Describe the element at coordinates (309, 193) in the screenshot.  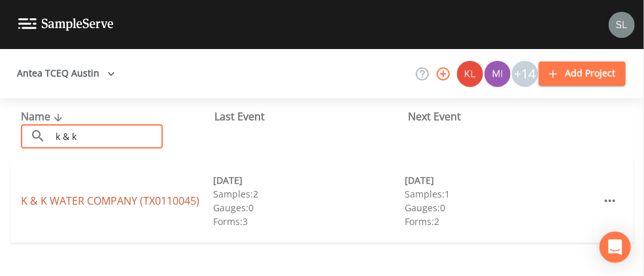
I see `div: Samples: 2` at that location.